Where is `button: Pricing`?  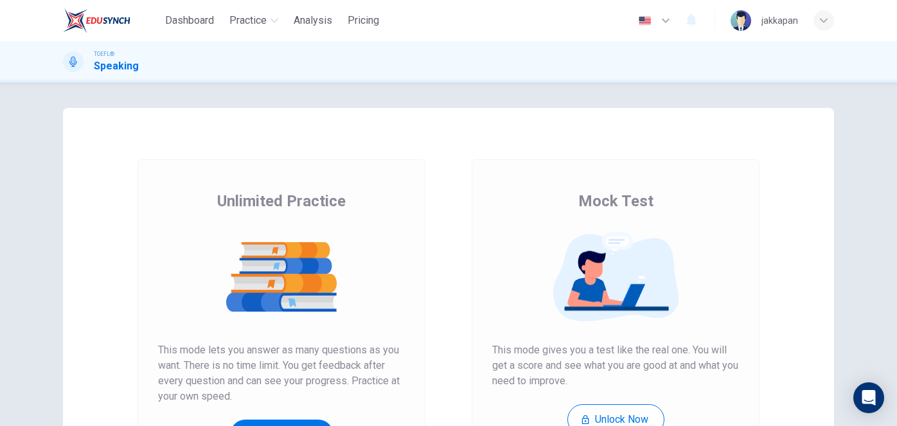 button: Pricing is located at coordinates (363, 21).